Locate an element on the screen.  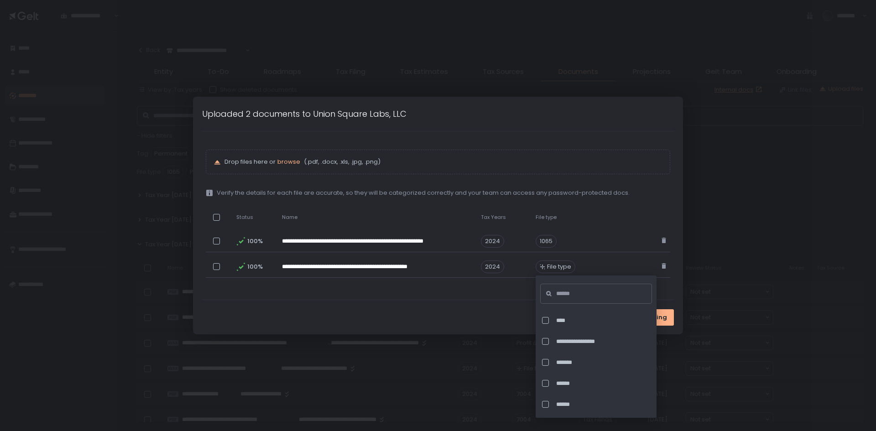
span: Name is located at coordinates (290, 217).